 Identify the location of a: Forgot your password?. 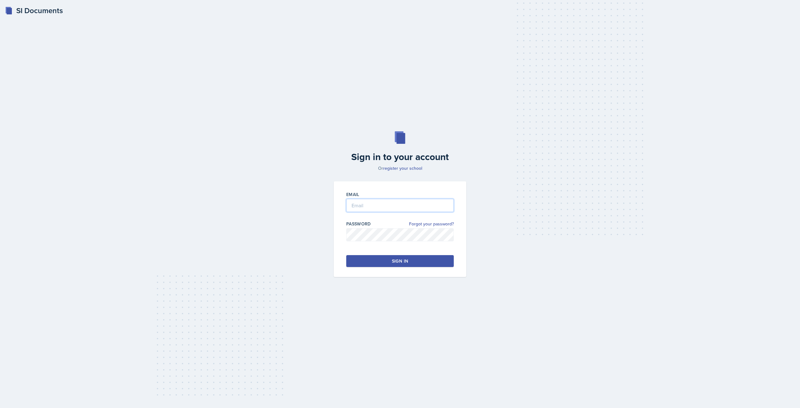
(431, 224).